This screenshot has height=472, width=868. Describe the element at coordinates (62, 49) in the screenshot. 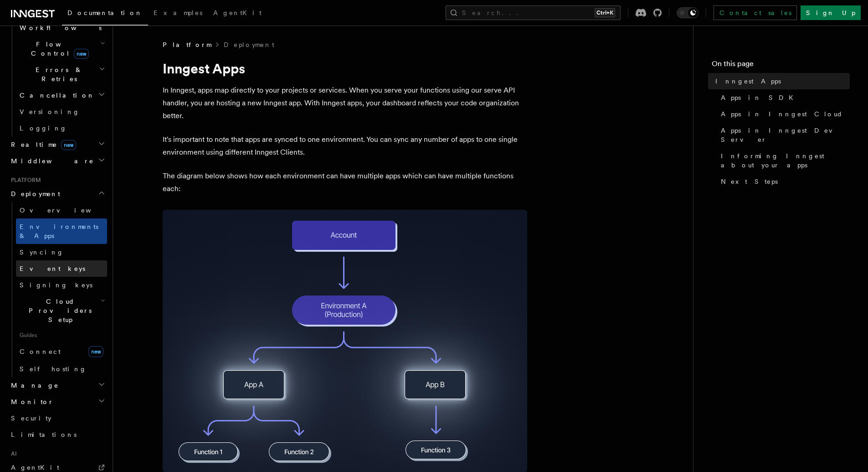

I see `button: Flow Controlnew` at that location.